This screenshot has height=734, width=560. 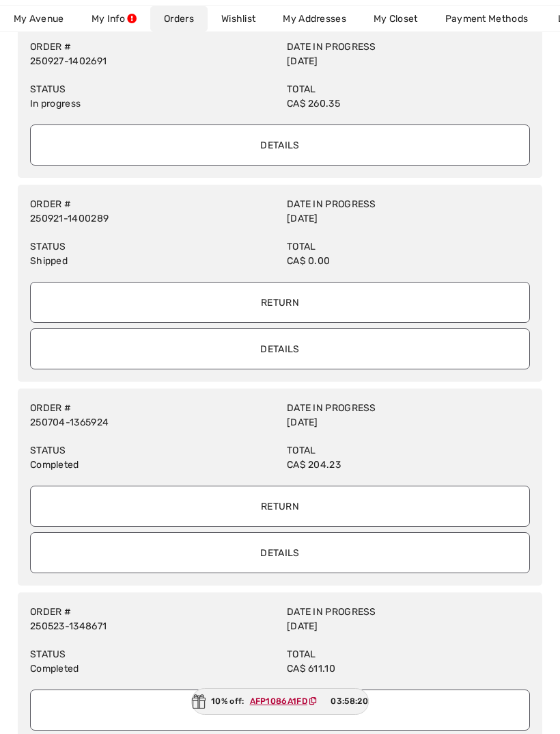 What do you see at coordinates (69, 422) in the screenshot?
I see `a: 250704-1365924` at bounding box center [69, 422].